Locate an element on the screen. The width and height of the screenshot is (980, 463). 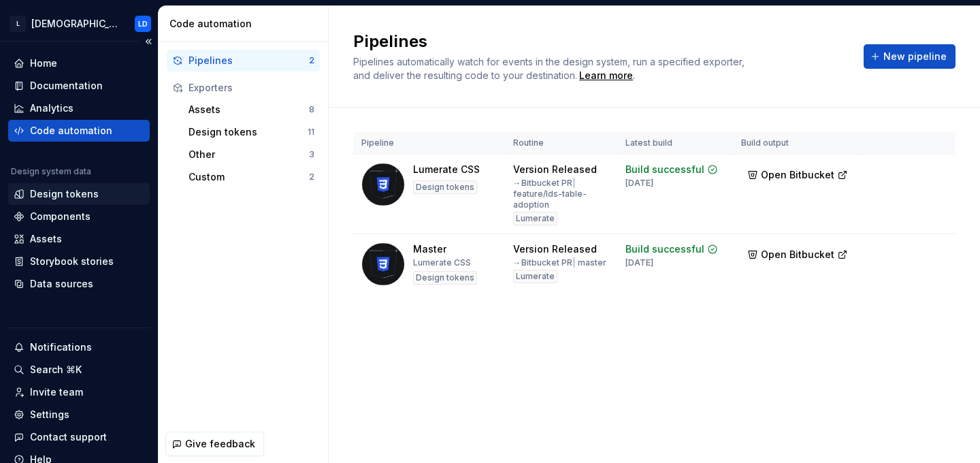
div: Learn more is located at coordinates (605, 76).